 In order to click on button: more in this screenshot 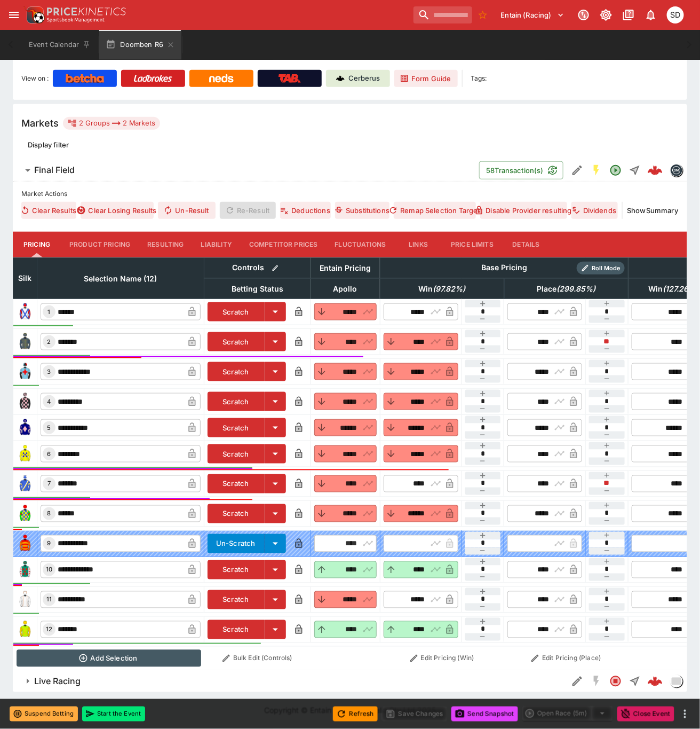, I will do `click(685, 714)`.